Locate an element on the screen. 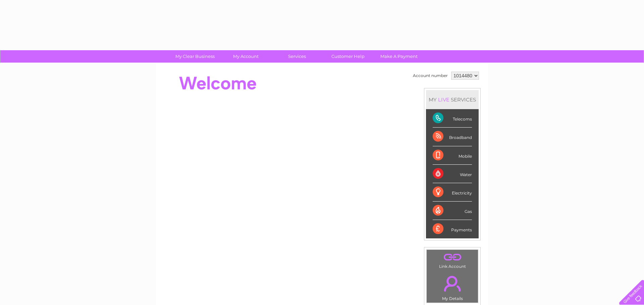 This screenshot has width=644, height=305. div: Broadband is located at coordinates (452, 137).